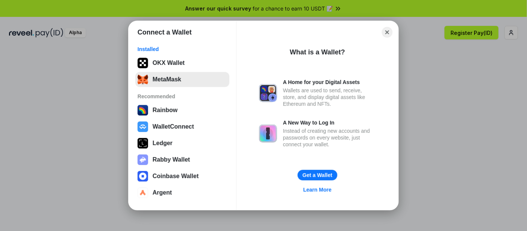 The height and width of the screenshot is (231, 527). Describe the element at coordinates (329, 138) in the screenshot. I see `div: Instead of creating new accounts and passwords on every website, just connect your wallet.` at that location.